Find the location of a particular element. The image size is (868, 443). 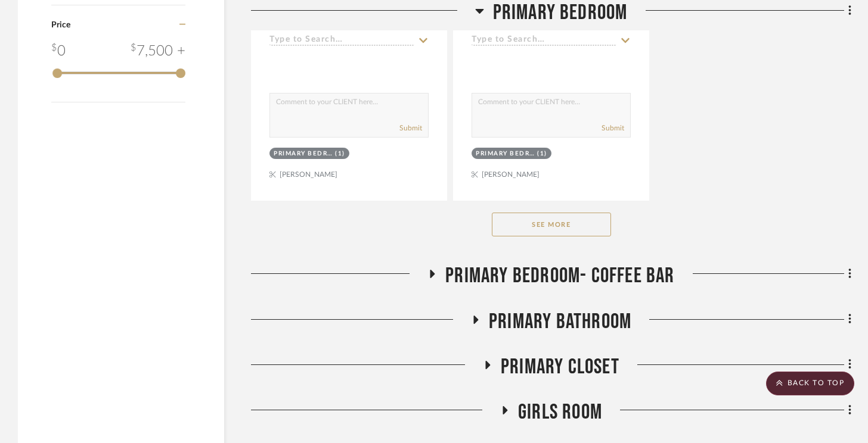

scroll-to-top-button: BACK TO TOP is located at coordinates (811, 384).